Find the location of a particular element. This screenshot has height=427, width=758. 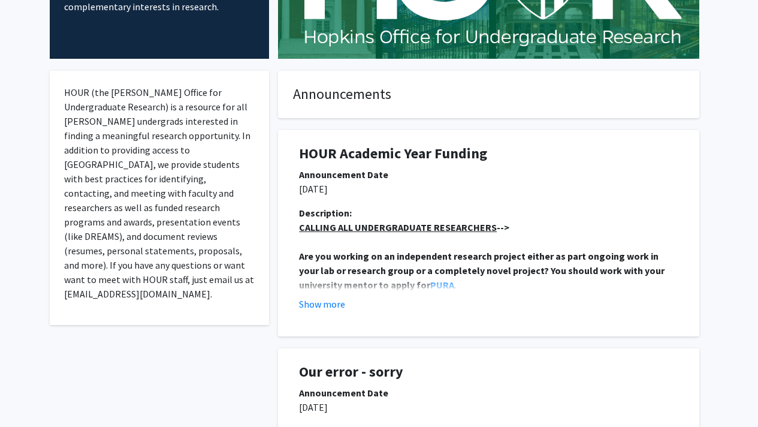

u: CALLING ALL UNDERGRADUATE RESEARCHERS is located at coordinates (398, 227).